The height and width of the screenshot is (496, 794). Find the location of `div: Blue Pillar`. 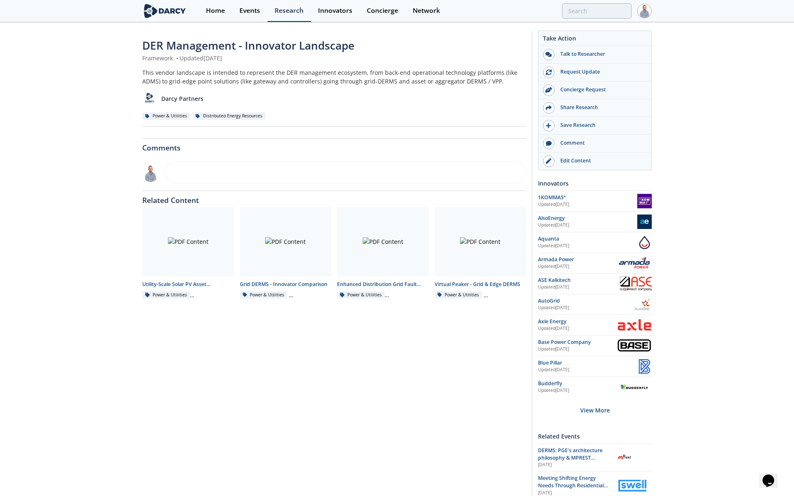

div: Blue Pillar is located at coordinates (588, 363).